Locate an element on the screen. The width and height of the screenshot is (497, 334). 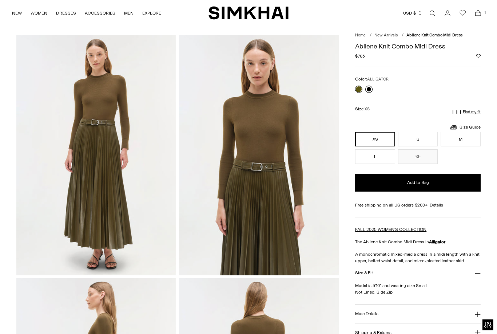
p: The Abilene Knit Combo Midi Dress in is located at coordinates (418, 242).